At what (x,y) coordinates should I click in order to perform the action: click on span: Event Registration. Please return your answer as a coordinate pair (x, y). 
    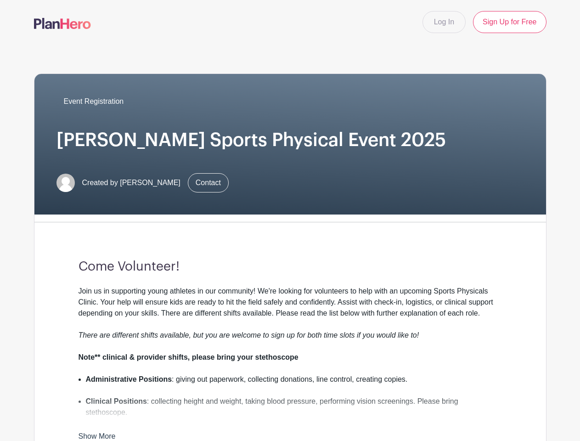
    Looking at the image, I should click on (94, 102).